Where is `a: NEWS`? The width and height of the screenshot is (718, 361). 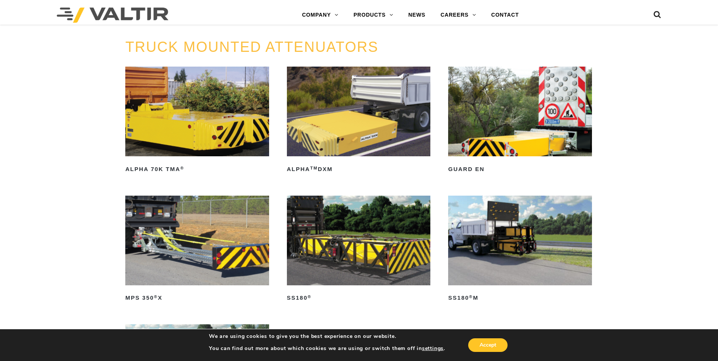 a: NEWS is located at coordinates (417, 15).